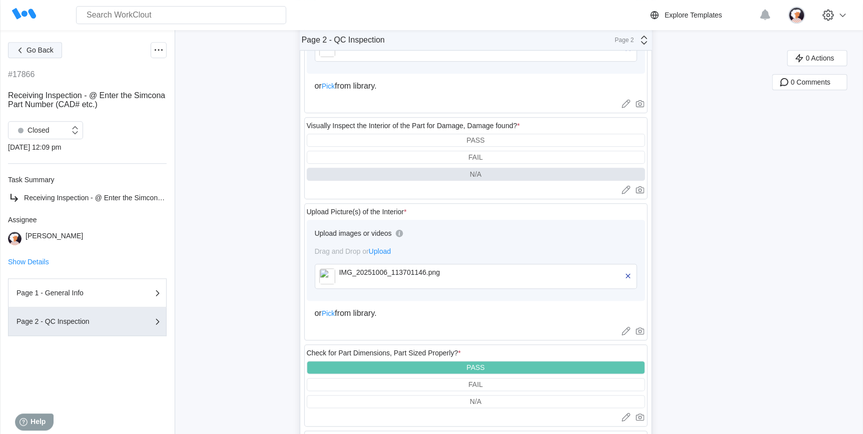 This screenshot has height=434, width=863. I want to click on button: Show Details, so click(29, 262).